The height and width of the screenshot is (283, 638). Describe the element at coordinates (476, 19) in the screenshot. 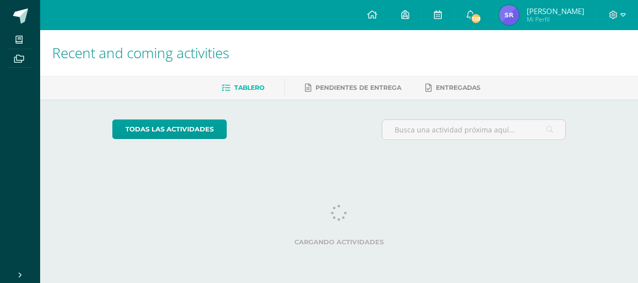

I see `span: 138` at that location.